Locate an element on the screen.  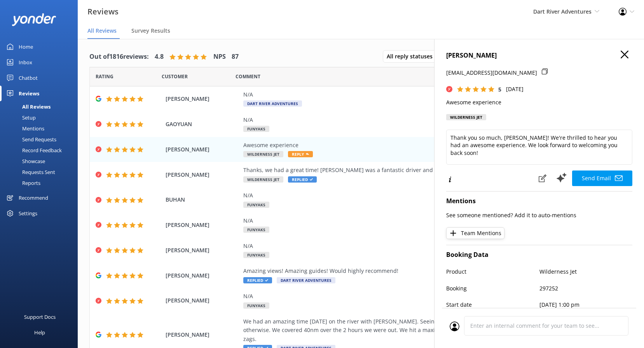
h4: Out of 1816 reviews: is located at coordinates (119, 57).